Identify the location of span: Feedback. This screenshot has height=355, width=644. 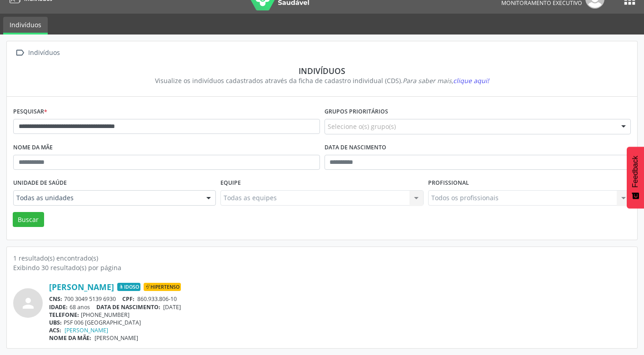
(636, 172).